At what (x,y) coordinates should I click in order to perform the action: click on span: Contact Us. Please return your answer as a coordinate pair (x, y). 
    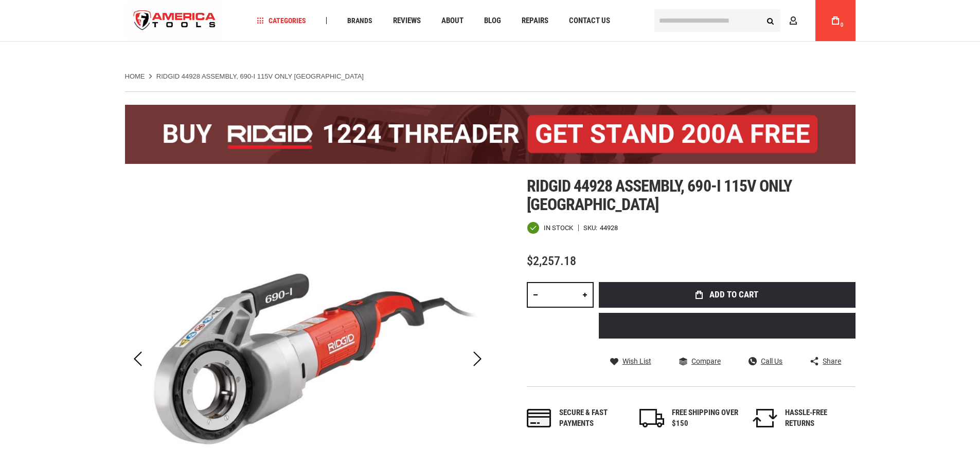
    Looking at the image, I should click on (590, 20).